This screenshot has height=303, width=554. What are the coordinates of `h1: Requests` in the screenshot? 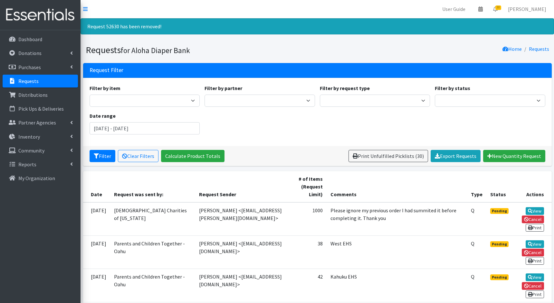 It's located at (200, 50).